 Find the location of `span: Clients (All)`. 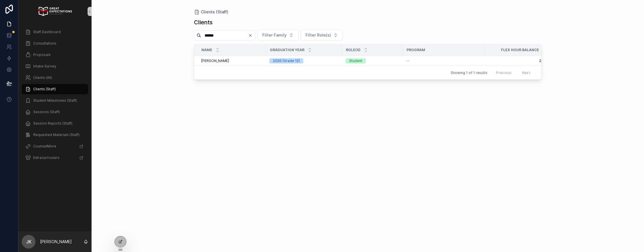

span: Clients (All) is located at coordinates (43, 78).